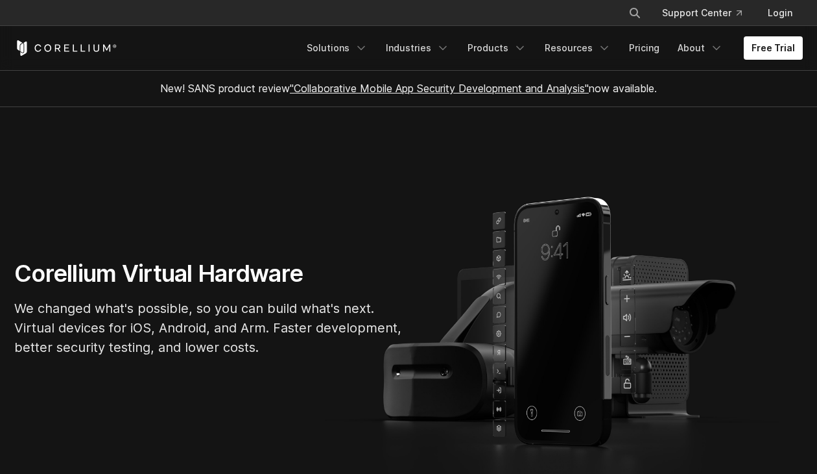  Describe the element at coordinates (644, 48) in the screenshot. I see `a: Pricing` at that location.